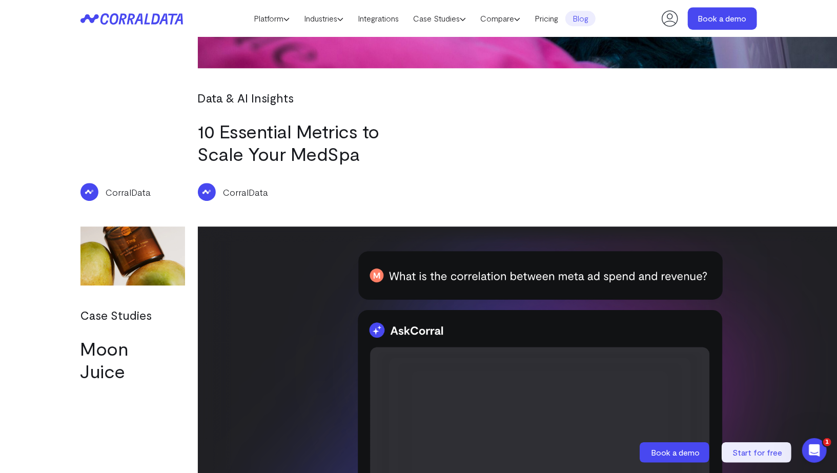 The image size is (837, 473). Describe the element at coordinates (128, 315) in the screenshot. I see `div: Case Studies` at that location.